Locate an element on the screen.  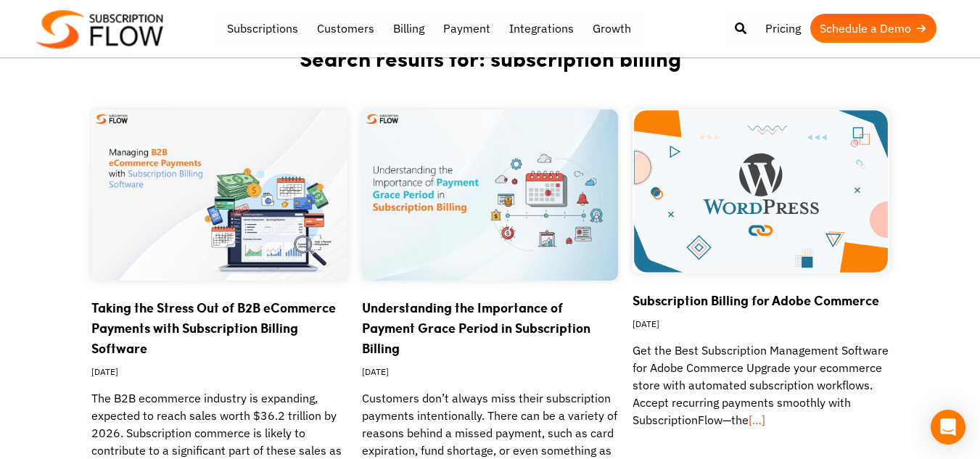
a: Subscription Billing for Adobe Commerce is located at coordinates (756, 300).